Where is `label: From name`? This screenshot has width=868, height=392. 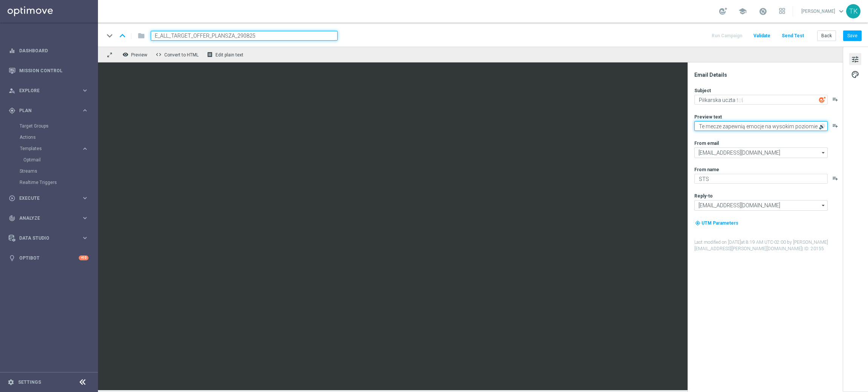 label: From name is located at coordinates (707, 170).